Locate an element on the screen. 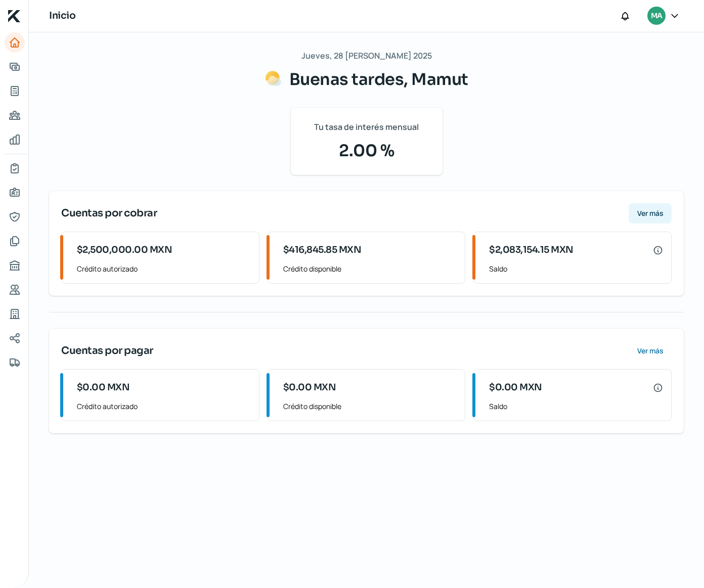 The image size is (704, 588). span: 2.00 % is located at coordinates (367, 150).